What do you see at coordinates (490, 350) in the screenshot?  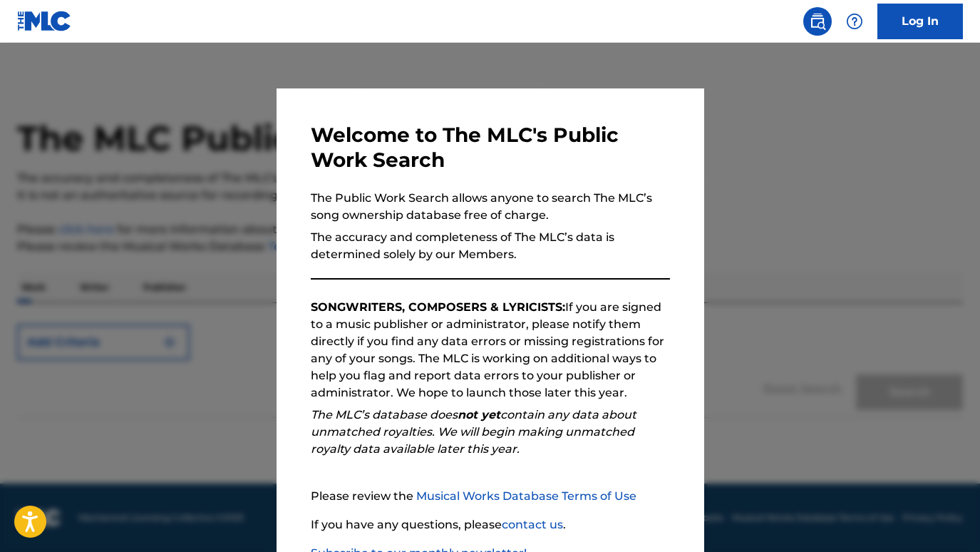 I see `p: If you are signed to a music publisher or administrator, please notify them directly if you find ...` at bounding box center [490, 350].